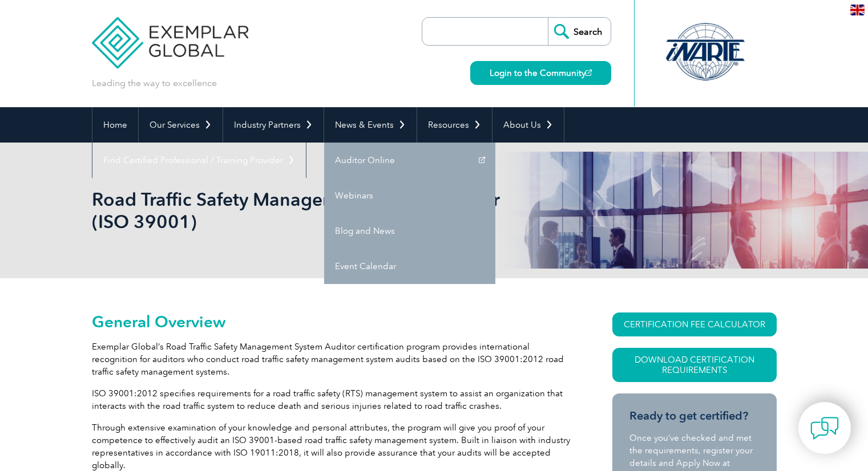  Describe the element at coordinates (311, 211) in the screenshot. I see `h1: Road Traffic Safety Management System Auditor (ISO 39001)` at that location.